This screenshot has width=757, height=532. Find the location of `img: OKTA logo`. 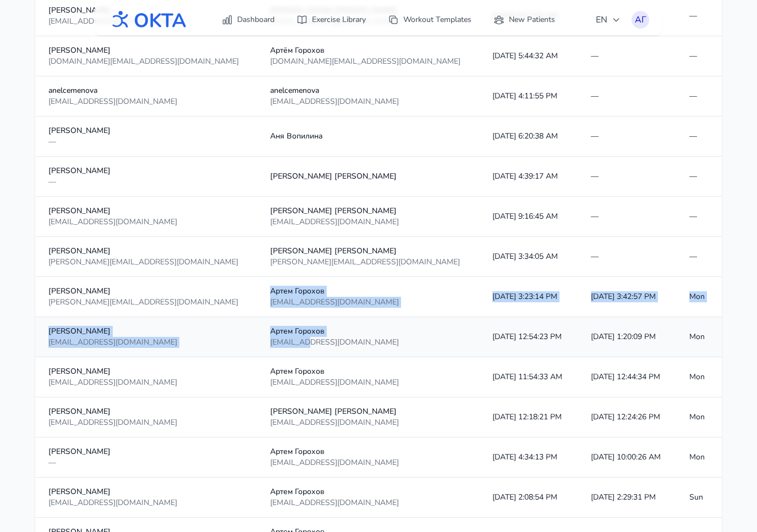

img: OKTA logo is located at coordinates (148, 20).